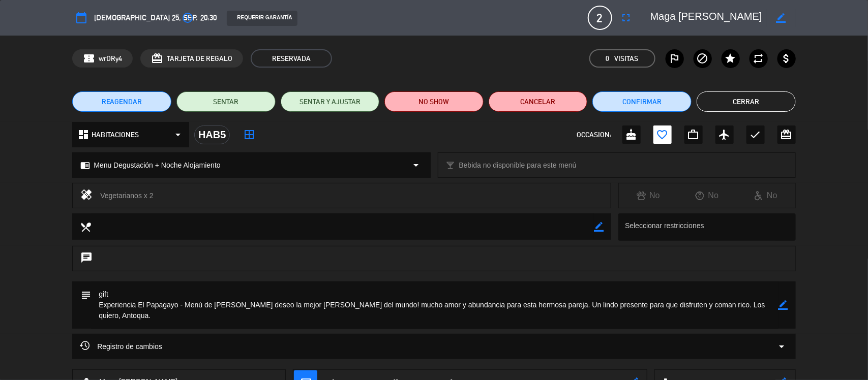 Image resolution: width=868 pixels, height=380 pixels. Describe the element at coordinates (83, 135) in the screenshot. I see `i: dashboard` at that location.